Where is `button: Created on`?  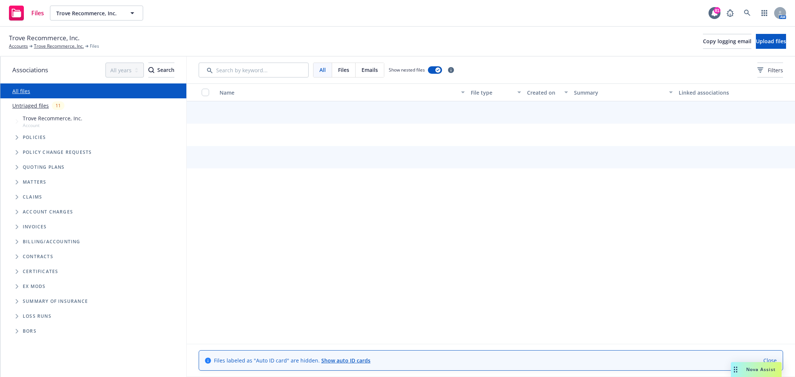 button: Created on is located at coordinates (547, 92).